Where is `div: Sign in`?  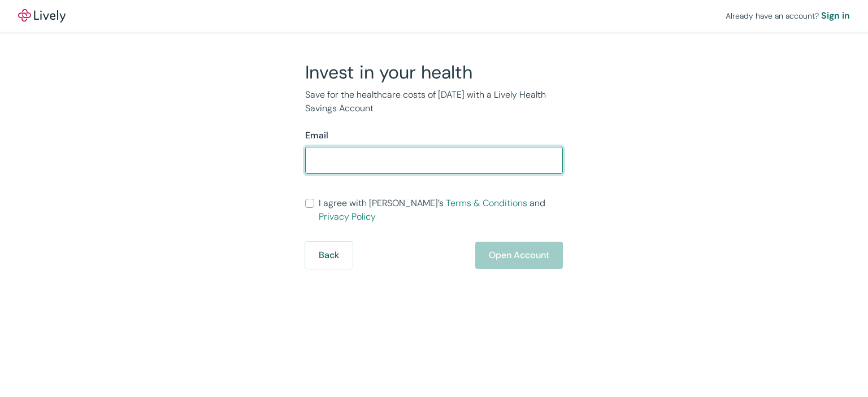 div: Sign in is located at coordinates (835, 16).